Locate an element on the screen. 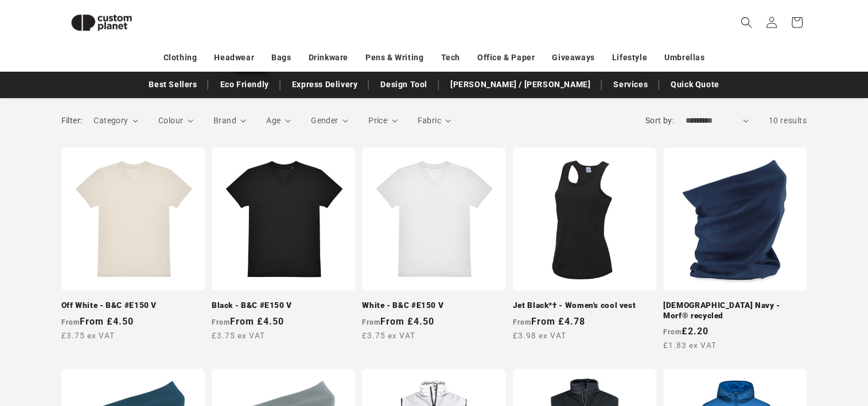 Image resolution: width=868 pixels, height=406 pixels. span: Brand is located at coordinates (224, 120).